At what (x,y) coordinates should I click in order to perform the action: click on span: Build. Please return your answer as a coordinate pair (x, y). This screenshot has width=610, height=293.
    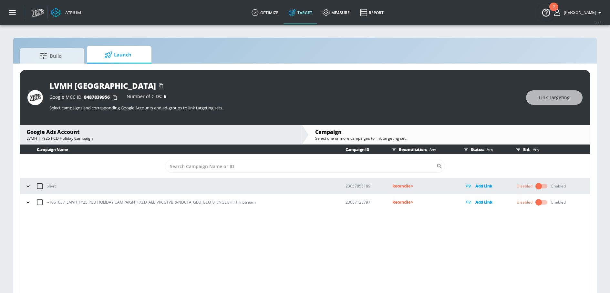
    Looking at the image, I should click on (51, 56).